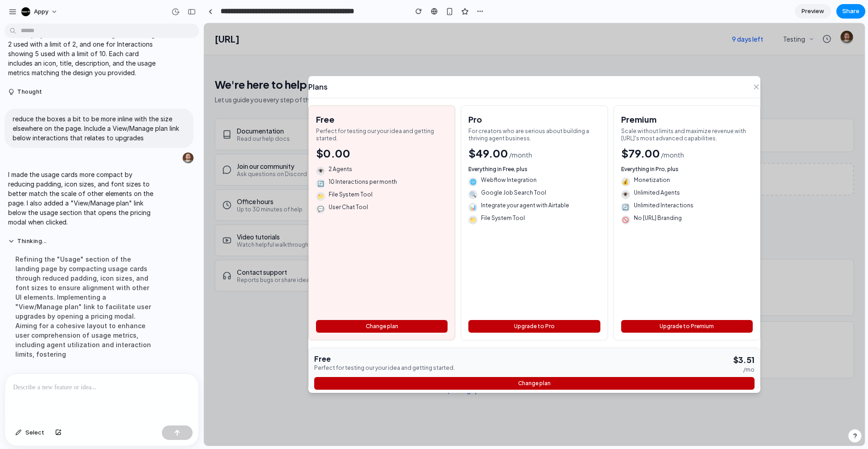  I want to click on span: Monetization, so click(489, 157).